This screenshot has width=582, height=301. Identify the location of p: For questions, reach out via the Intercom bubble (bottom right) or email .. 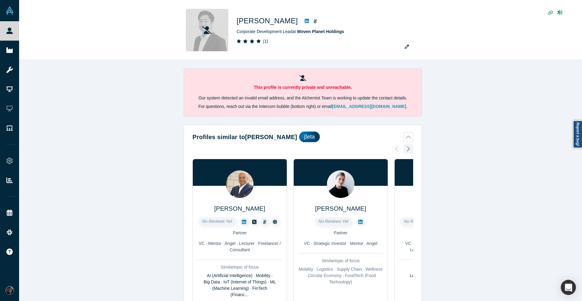
(303, 106).